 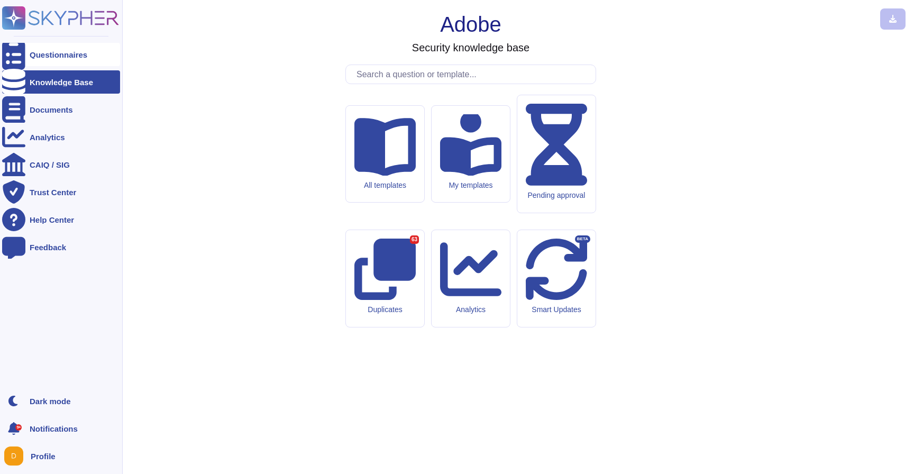 What do you see at coordinates (61, 219) in the screenshot?
I see `a: Help Center` at bounding box center [61, 219].